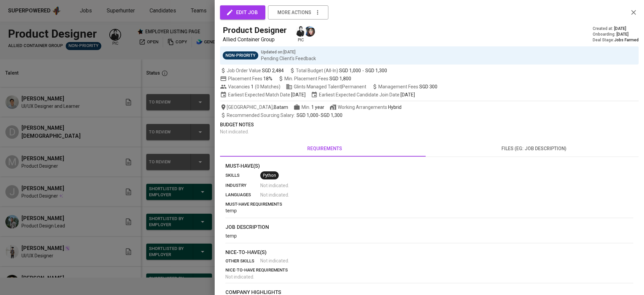 The width and height of the screenshot is (644, 295). Describe the element at coordinates (338, 70) in the screenshot. I see `span: Total Budget (All-In)` at that location.